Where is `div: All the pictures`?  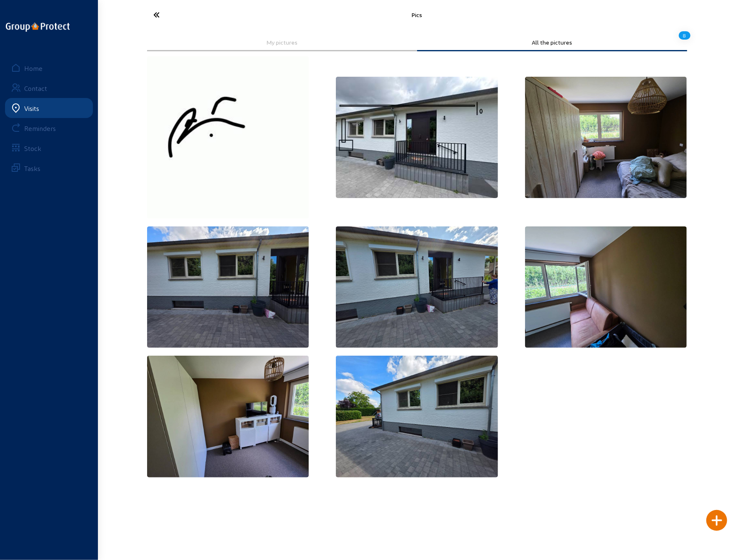 div: All the pictures is located at coordinates (552, 42).